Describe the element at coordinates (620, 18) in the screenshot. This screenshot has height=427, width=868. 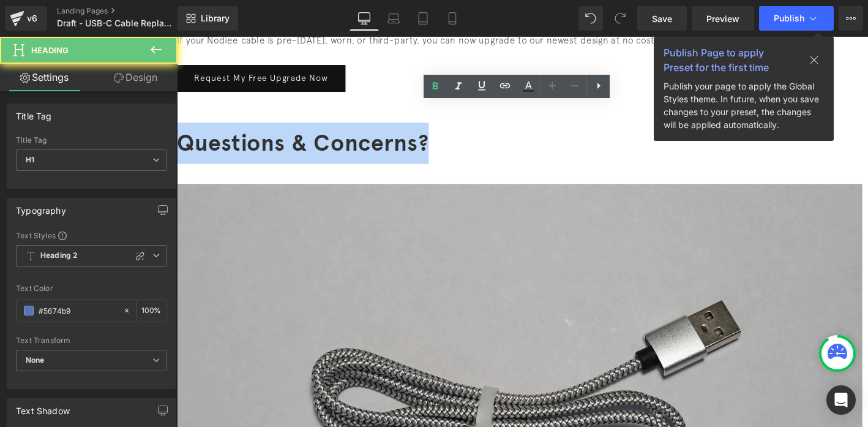
I see `button: Redo` at that location.